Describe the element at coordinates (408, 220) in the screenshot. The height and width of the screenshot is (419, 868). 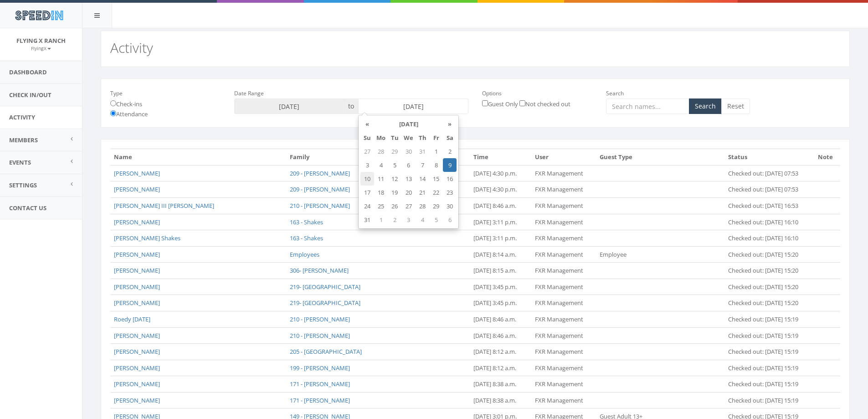
I see `td: 3` at that location.